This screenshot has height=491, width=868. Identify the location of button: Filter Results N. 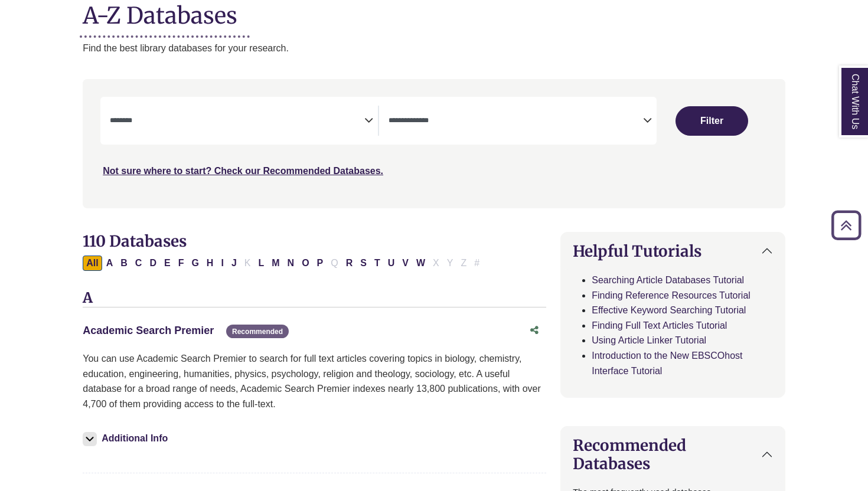
(291, 264).